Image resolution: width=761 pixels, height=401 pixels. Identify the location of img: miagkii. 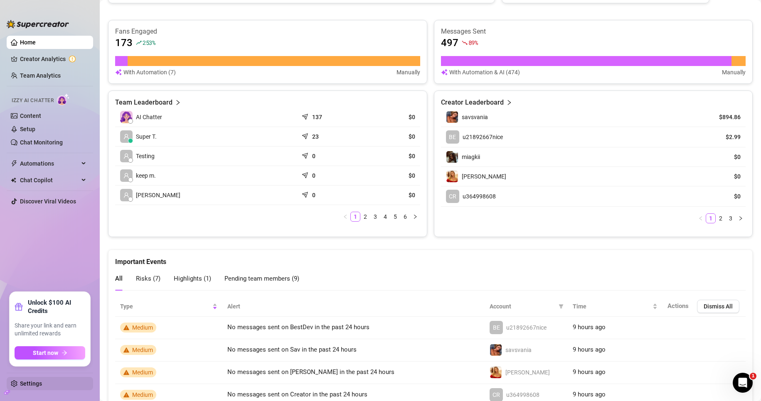
(452, 157).